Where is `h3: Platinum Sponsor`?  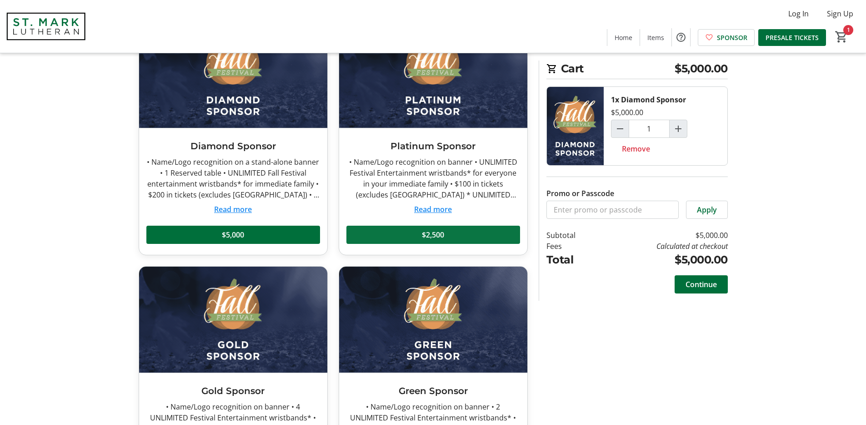 h3: Platinum Sponsor is located at coordinates (433, 146).